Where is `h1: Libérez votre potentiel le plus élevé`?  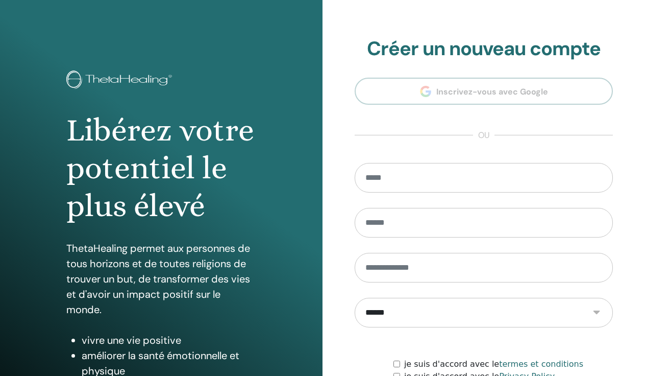
h1: Libérez votre potentiel le plus élevé is located at coordinates (161, 168).